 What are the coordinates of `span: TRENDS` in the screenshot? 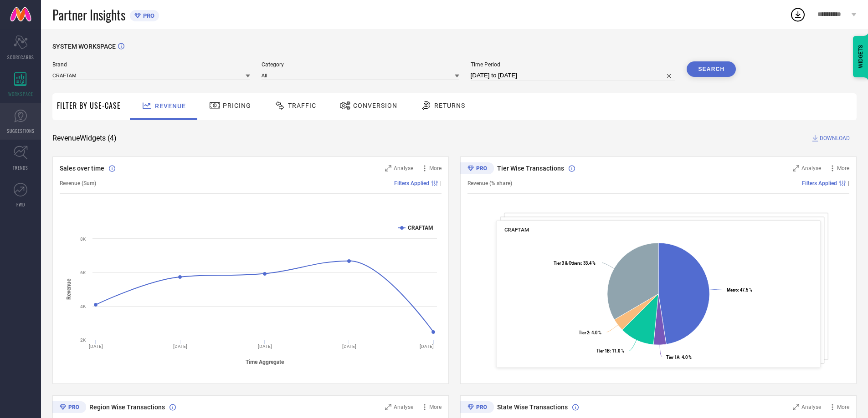 It's located at (20, 167).